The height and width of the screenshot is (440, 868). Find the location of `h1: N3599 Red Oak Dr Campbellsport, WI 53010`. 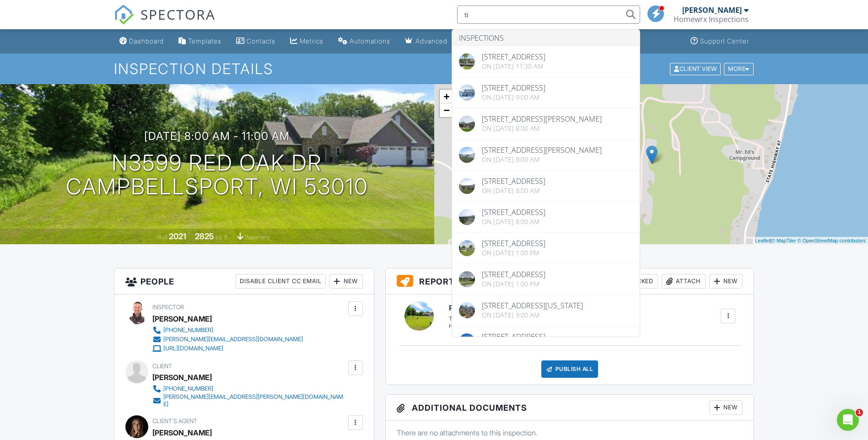

h1: N3599 Red Oak Dr Campbellsport, WI 53010 is located at coordinates (217, 175).